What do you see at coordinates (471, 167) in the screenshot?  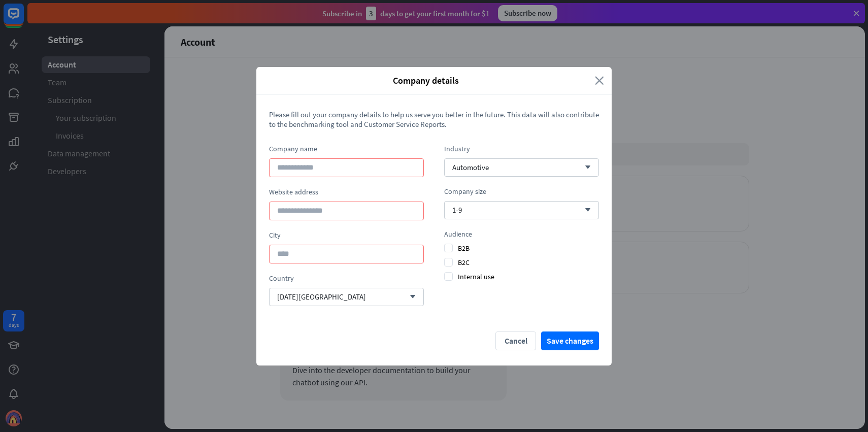 I see `span: Automotive` at bounding box center [471, 167].